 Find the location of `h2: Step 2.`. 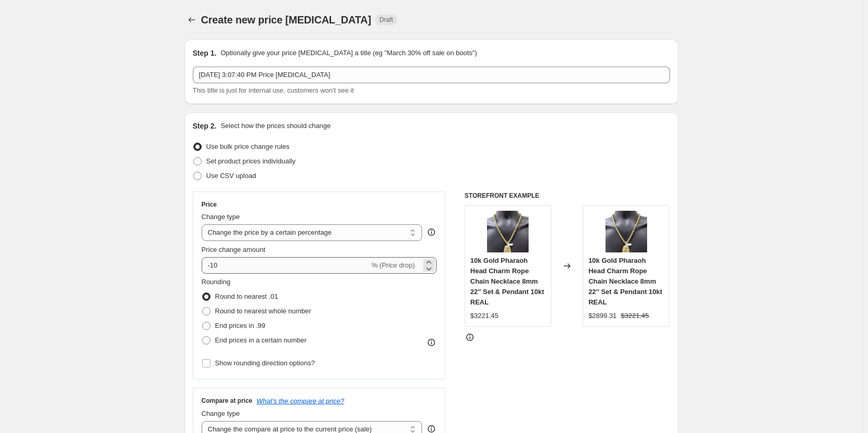

h2: Step 2. is located at coordinates (205, 126).